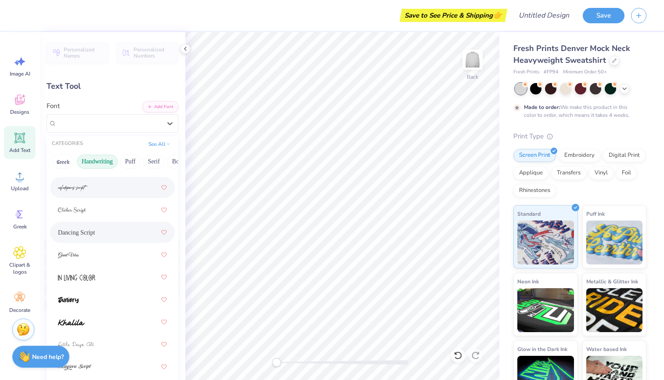 Image resolution: width=664 pixels, height=380 pixels. Describe the element at coordinates (112, 86) in the screenshot. I see `div: Text Tool` at that location.